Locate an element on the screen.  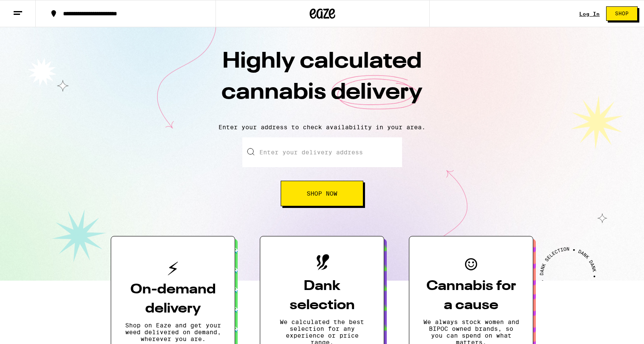
span: Shop is located at coordinates (622, 14).